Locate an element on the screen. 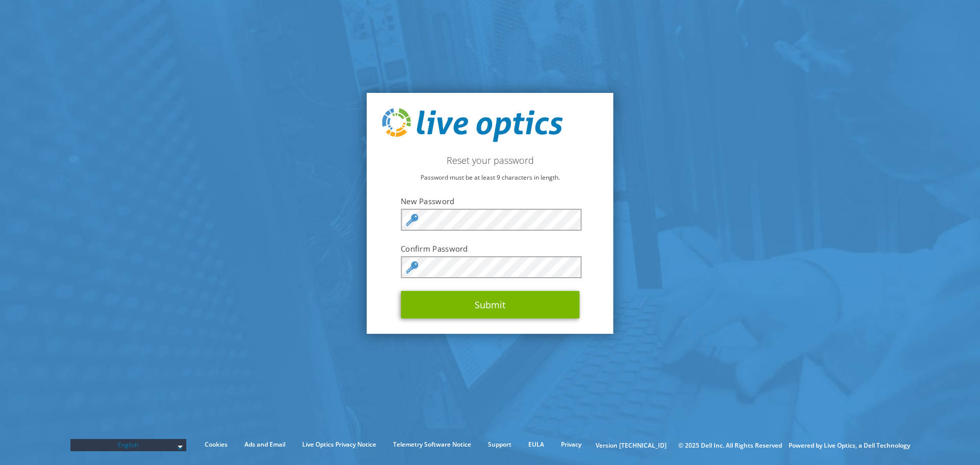 The image size is (980, 465). img: live_optics_svg.svg is located at coordinates (472, 125).